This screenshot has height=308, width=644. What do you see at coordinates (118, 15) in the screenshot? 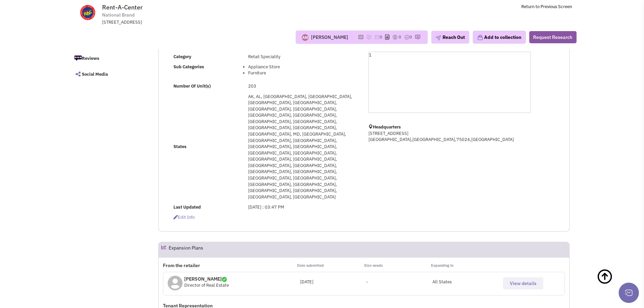
I see `span: National Brand` at bounding box center [118, 15].